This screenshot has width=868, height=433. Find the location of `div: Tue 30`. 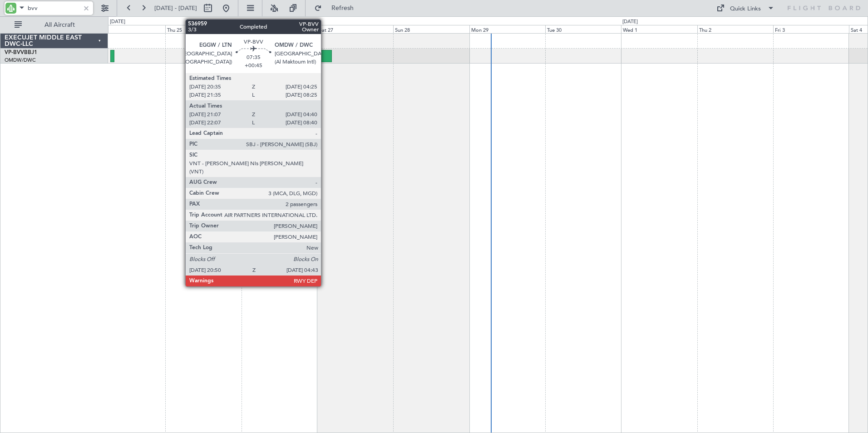

div: Tue 30 is located at coordinates (583, 29).